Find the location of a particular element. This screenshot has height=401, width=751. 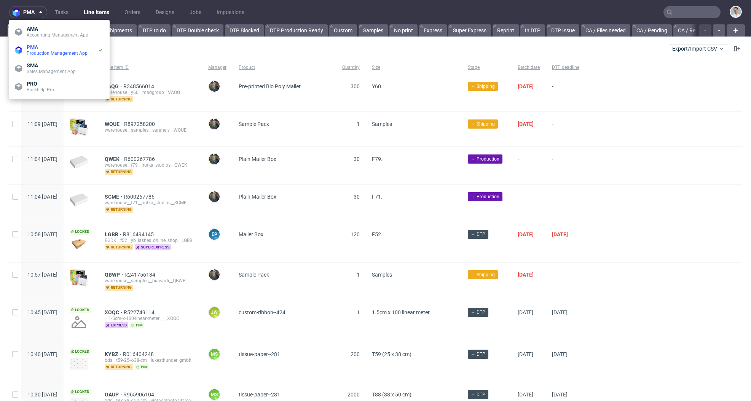

span: KYBZ is located at coordinates (114, 355).